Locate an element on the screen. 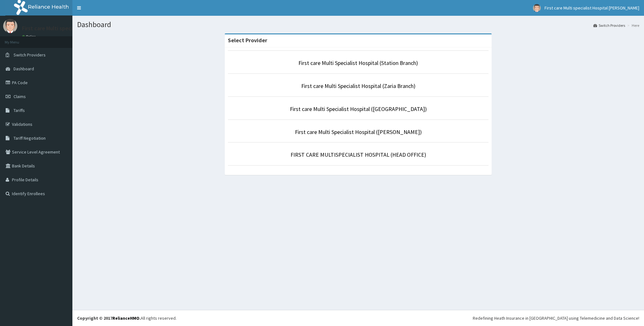 The height and width of the screenshot is (326, 644). span: Claims is located at coordinates (20, 97).